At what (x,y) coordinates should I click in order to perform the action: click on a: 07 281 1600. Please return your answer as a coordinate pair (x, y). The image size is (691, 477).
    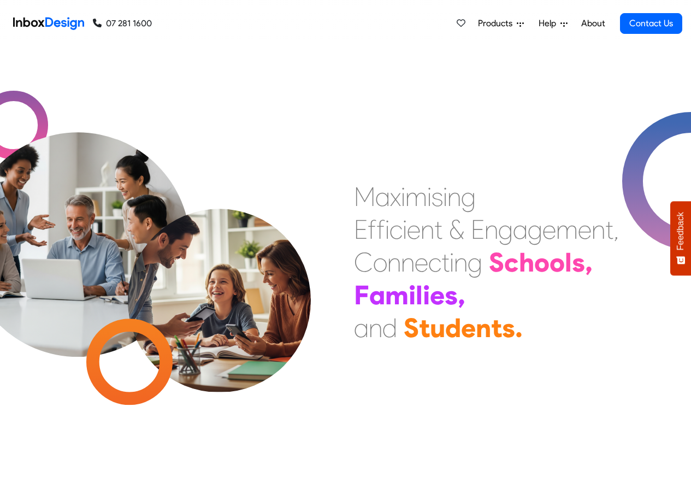
    Looking at the image, I should click on (122, 23).